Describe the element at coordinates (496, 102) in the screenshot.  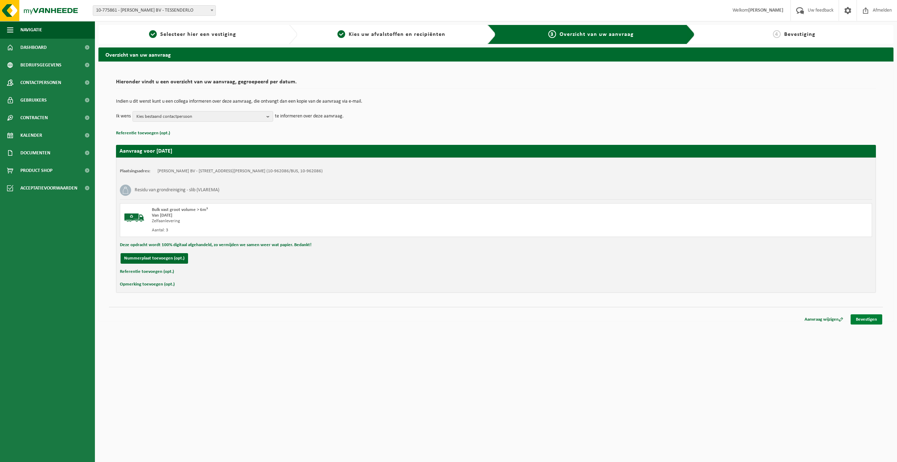
I see `p: Indien u dit wenst kunt u een collega informeren over deze aanvraag, die ontvangt dan een kopie v...` at that location.